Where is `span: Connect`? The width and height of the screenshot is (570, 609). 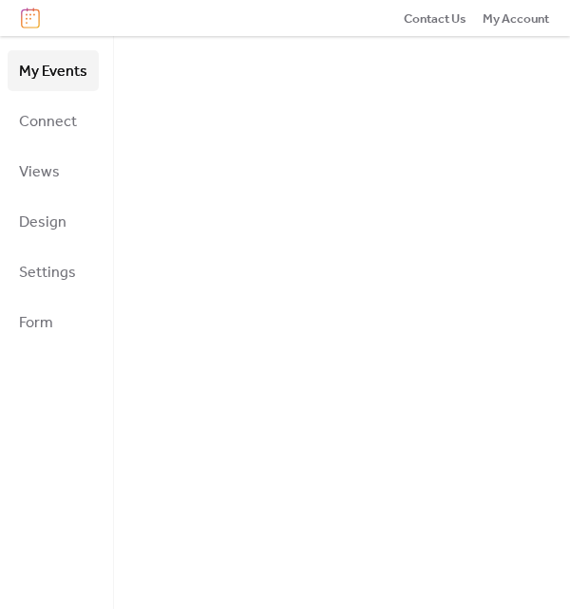
span: Connect is located at coordinates (47, 121).